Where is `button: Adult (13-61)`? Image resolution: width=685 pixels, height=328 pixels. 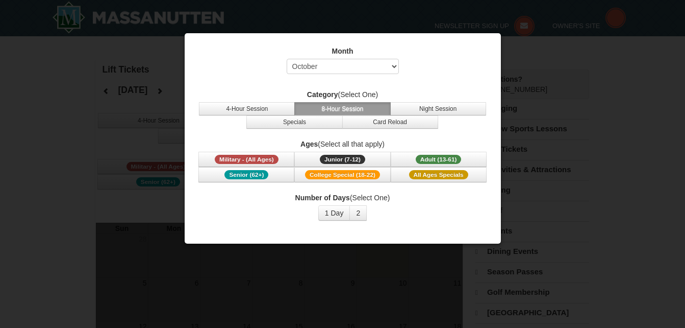 button: Adult (13-61) is located at coordinates (439, 159).